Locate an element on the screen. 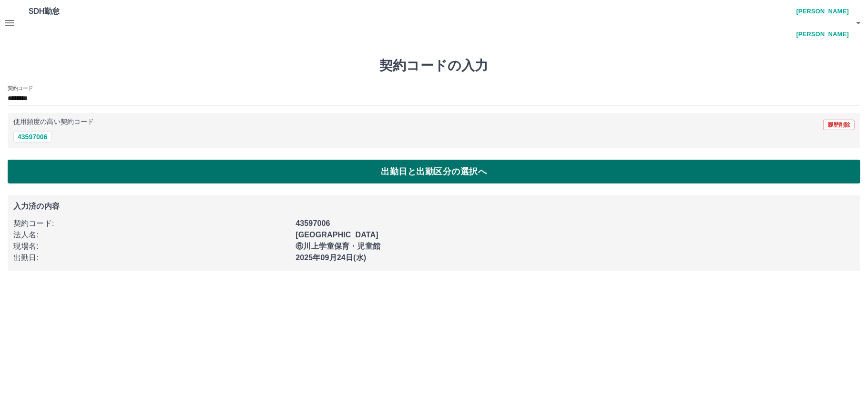 The width and height of the screenshot is (868, 397). p: 契約コード : is located at coordinates (152, 224).